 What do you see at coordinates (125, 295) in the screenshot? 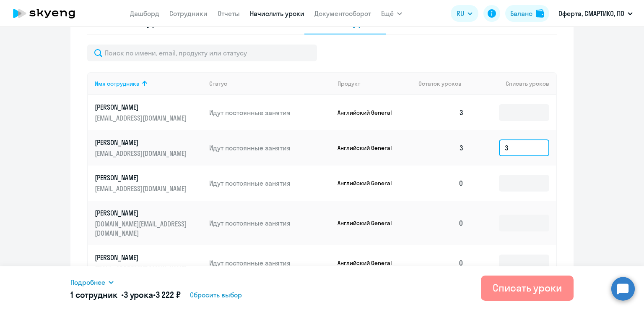
I see `h5: 1 сотрудник • •` at bounding box center [125, 295].